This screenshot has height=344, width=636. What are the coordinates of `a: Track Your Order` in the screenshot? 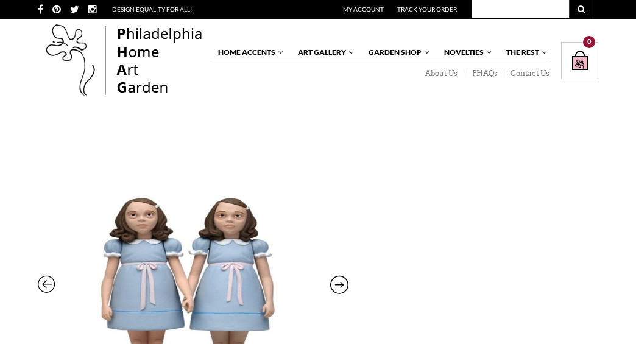 It's located at (427, 9).